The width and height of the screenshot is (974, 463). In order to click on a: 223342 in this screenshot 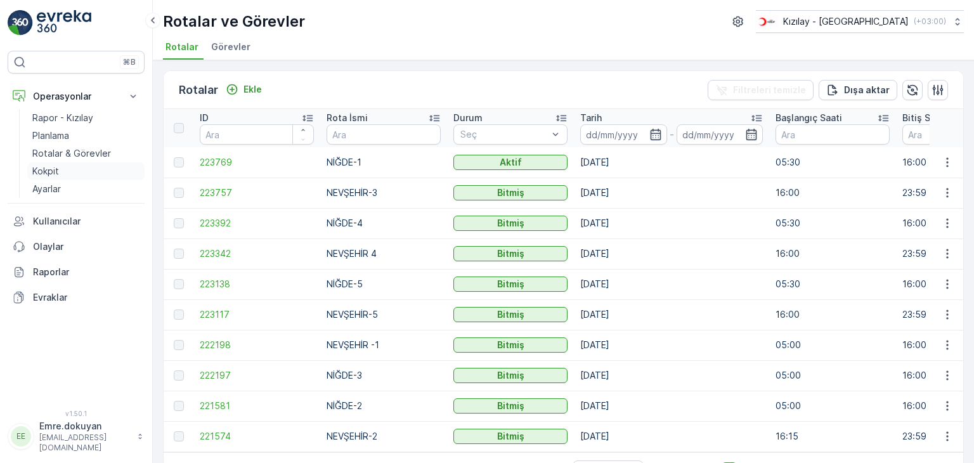, I will do `click(257, 254)`.